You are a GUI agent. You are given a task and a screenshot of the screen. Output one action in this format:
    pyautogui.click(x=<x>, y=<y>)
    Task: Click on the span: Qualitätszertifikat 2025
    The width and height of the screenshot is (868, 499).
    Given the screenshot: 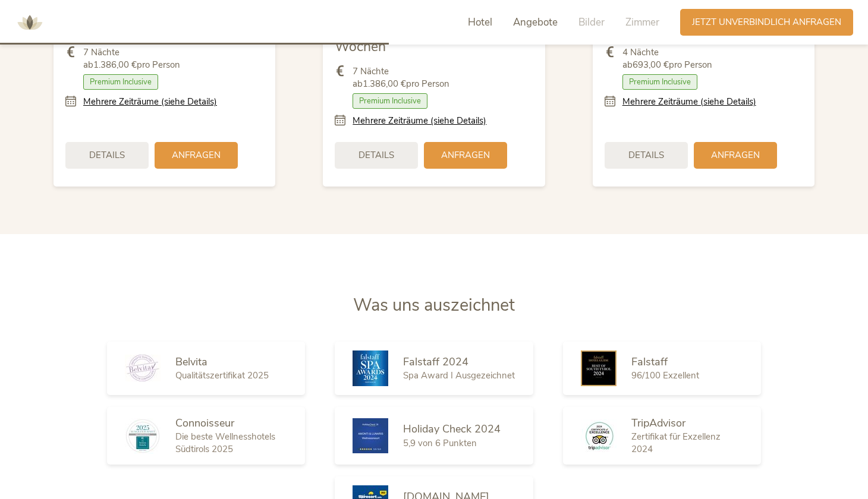 What is the action you would take?
    pyautogui.click(x=222, y=376)
    